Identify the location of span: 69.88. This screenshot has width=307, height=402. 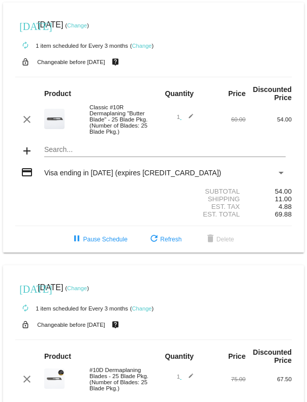
(283, 214).